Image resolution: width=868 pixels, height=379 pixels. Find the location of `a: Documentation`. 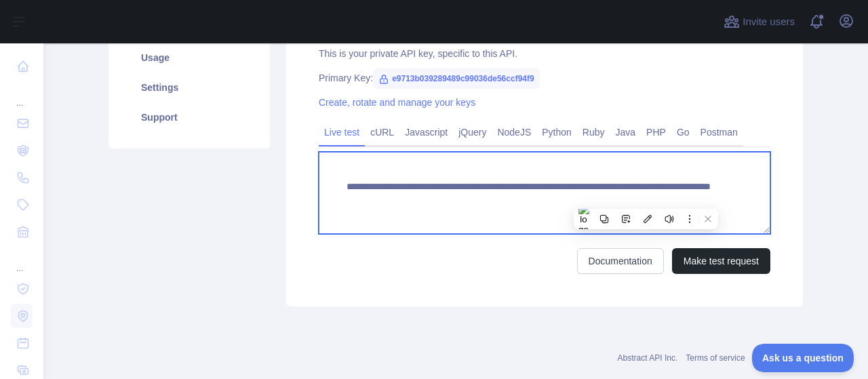

a: Documentation is located at coordinates (620, 261).